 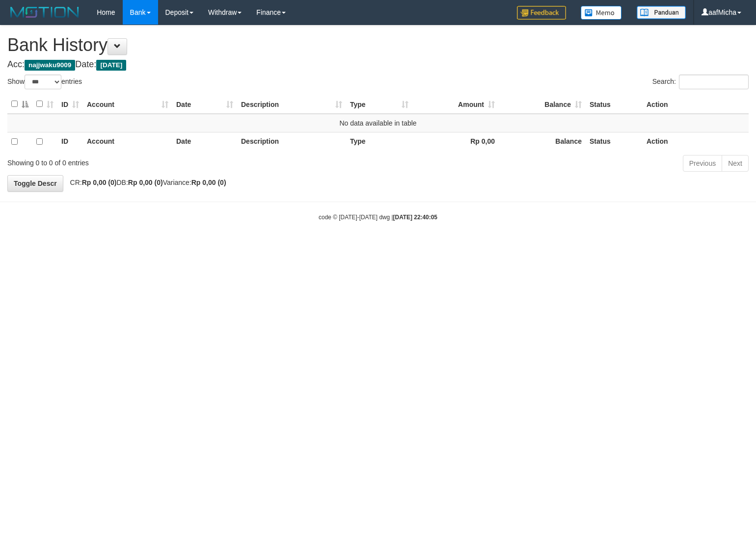 I want to click on div: Showing 0 to 0 of 0 entries, so click(x=158, y=161).